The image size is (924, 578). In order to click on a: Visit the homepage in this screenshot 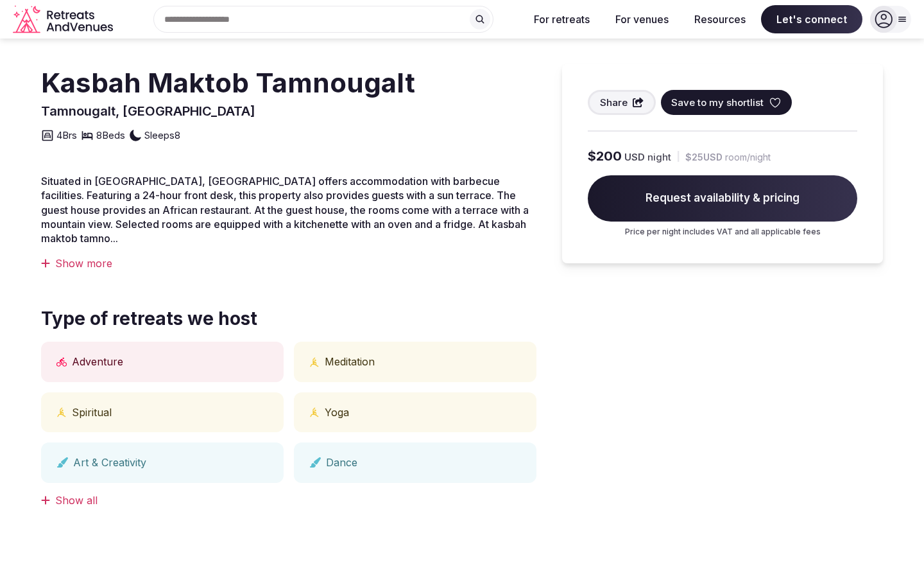, I will do `click(65, 20)`.